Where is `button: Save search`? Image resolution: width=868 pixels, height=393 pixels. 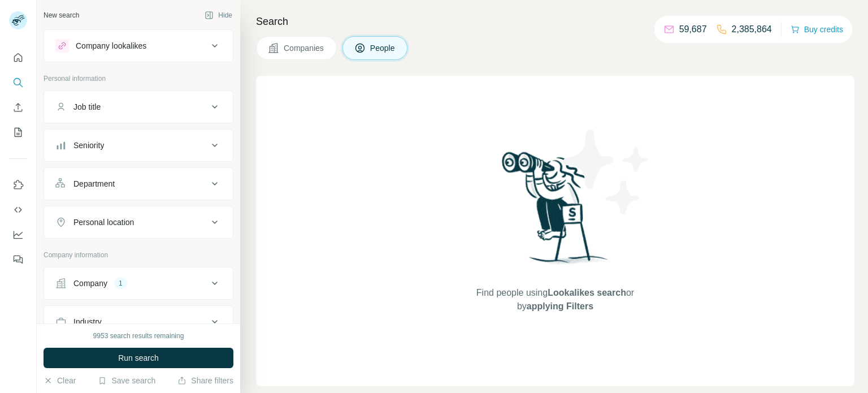
button: Save search is located at coordinates (127, 381).